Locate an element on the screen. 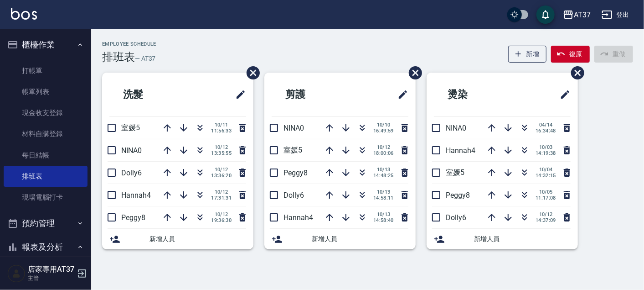  button: 復原 is located at coordinates (570, 54).